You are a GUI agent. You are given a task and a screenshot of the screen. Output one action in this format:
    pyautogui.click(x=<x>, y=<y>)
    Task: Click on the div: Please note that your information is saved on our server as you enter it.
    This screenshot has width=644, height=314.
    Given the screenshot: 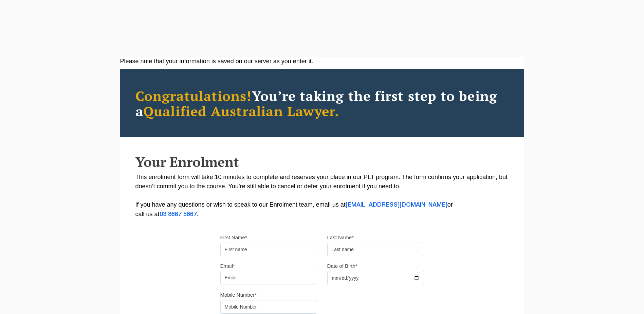 What is the action you would take?
    pyautogui.click(x=322, y=61)
    